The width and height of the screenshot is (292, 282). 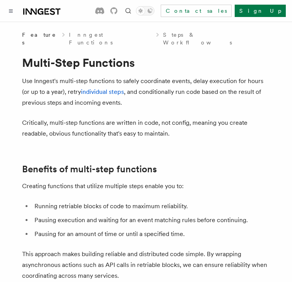 I want to click on p: This approach makes building reliable and distributed code simple. By wrapping asynchronous actio..., so click(x=146, y=265).